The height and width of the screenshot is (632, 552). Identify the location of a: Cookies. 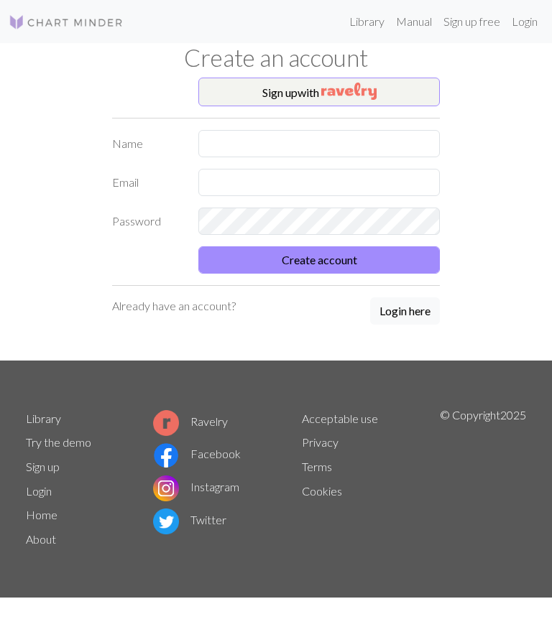
(322, 491).